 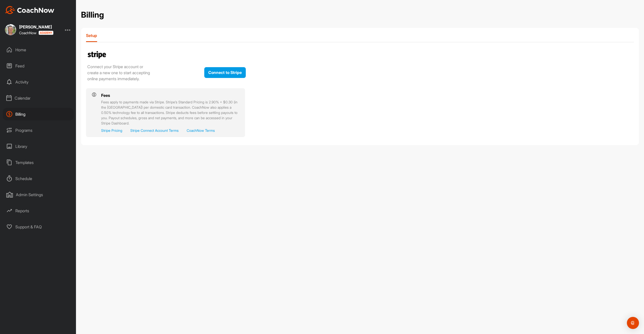 I want to click on img: CoachNow acadmey, so click(x=46, y=33).